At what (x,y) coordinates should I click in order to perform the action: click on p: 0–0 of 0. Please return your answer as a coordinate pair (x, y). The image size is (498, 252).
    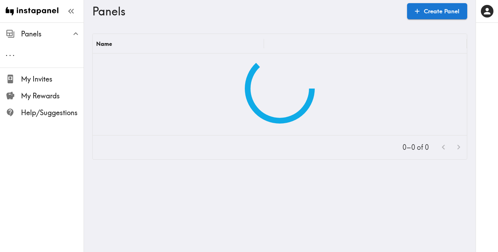
    Looking at the image, I should click on (415, 147).